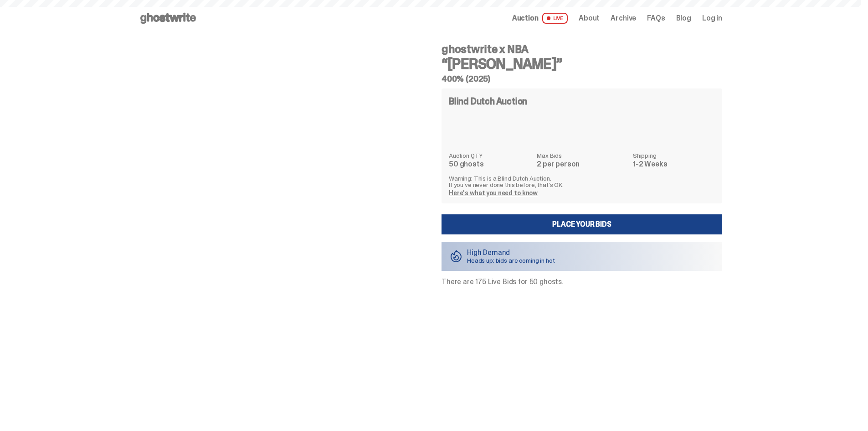 The image size is (868, 431). I want to click on dd: 1-2 Weeks, so click(674, 164).